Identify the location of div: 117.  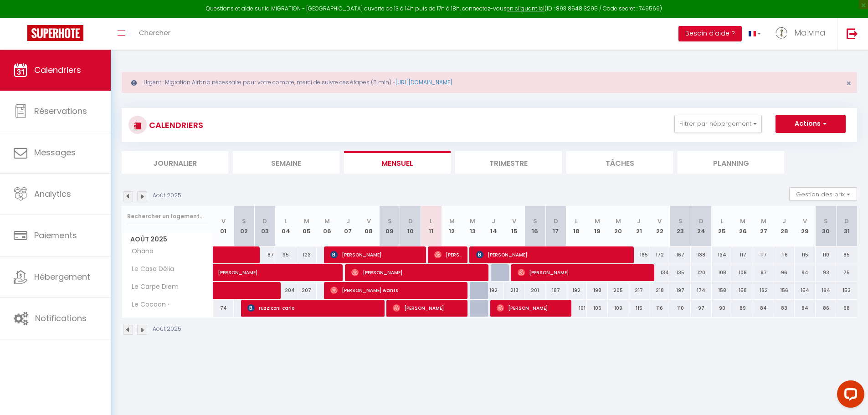
(743, 255).